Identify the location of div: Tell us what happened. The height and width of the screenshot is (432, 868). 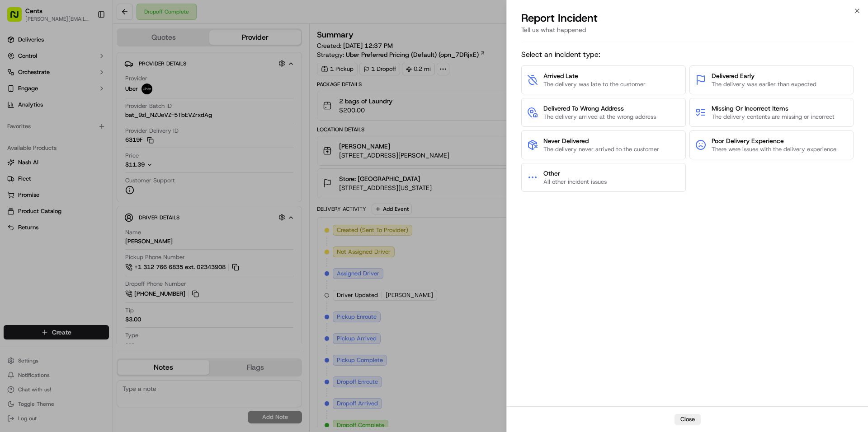
(688, 33).